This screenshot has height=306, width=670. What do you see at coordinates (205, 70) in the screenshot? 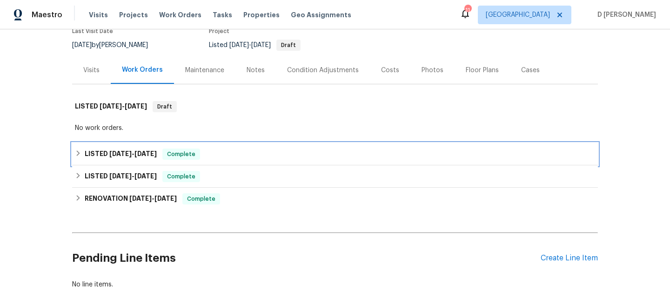
I see `div: Maintenance` at bounding box center [205, 70].